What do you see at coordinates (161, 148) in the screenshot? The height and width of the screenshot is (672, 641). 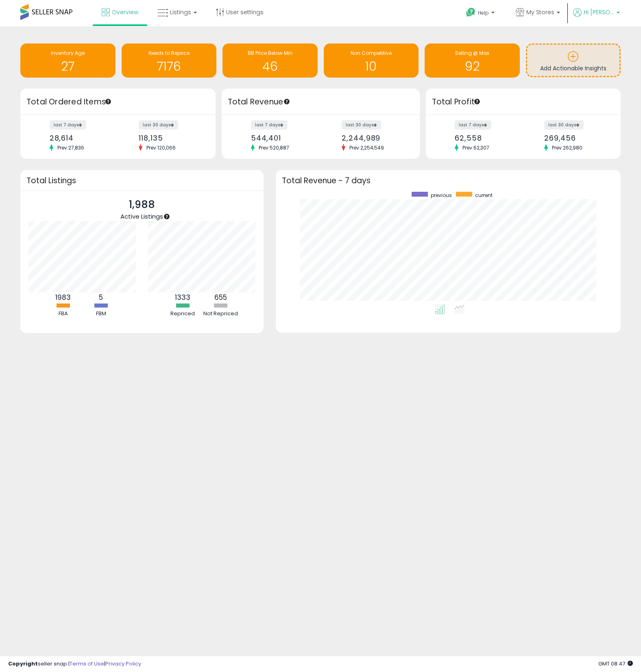 I see `span: Prev: 120,066` at bounding box center [161, 148].